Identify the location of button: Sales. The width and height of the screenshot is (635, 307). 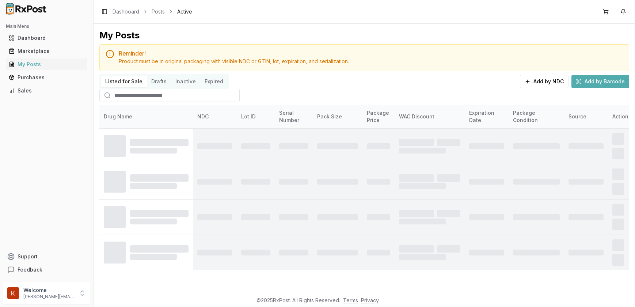
(46, 91).